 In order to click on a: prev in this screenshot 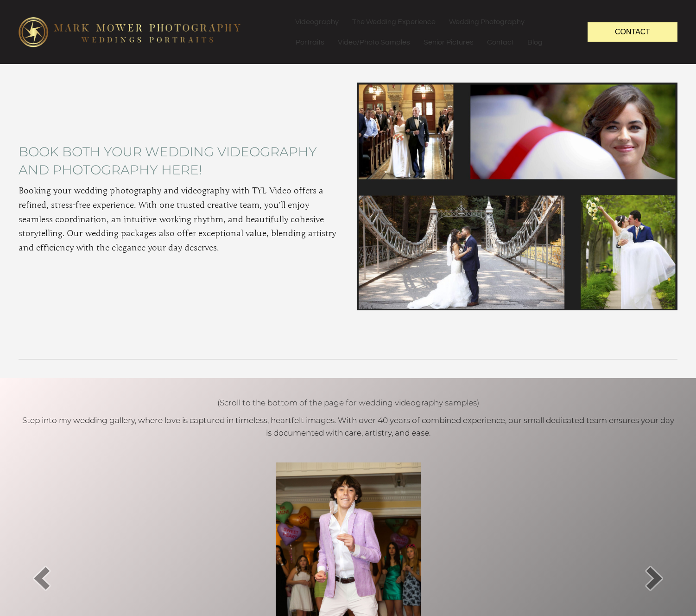, I will do `click(41, 578)`.